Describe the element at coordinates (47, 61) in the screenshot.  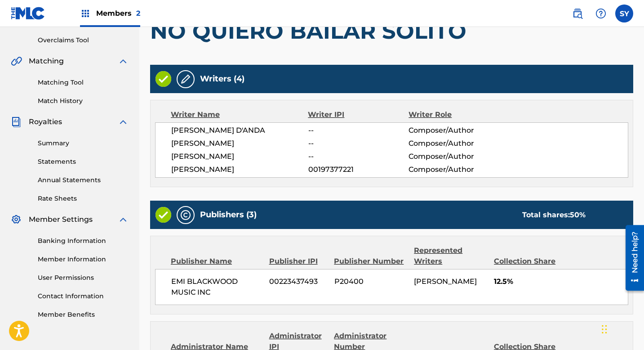
I see `span: Matching` at that location.